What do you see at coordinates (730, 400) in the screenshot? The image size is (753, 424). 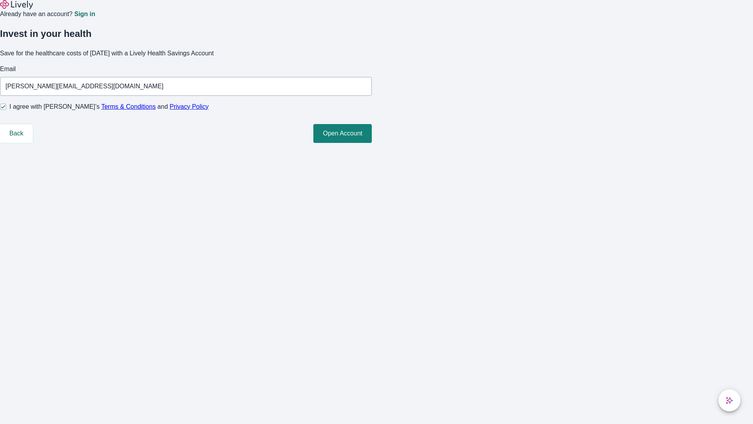 I see `svg: Lively AI Assistant` at bounding box center [730, 400].